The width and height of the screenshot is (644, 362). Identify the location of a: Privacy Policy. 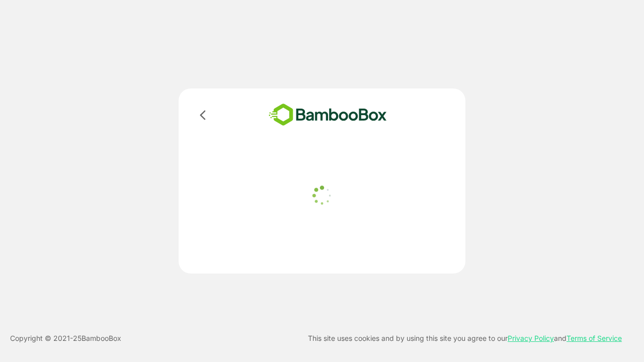
(531, 338).